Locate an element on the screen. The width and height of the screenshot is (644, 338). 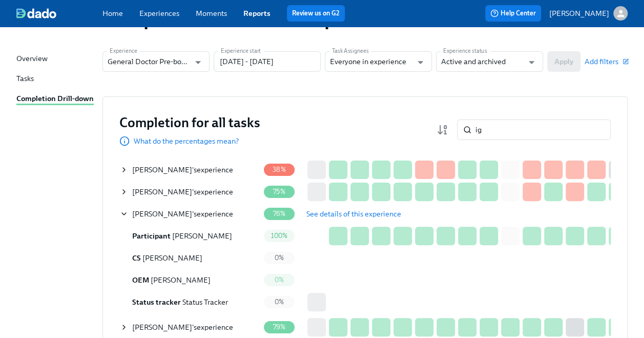
a: Home is located at coordinates (113, 13).